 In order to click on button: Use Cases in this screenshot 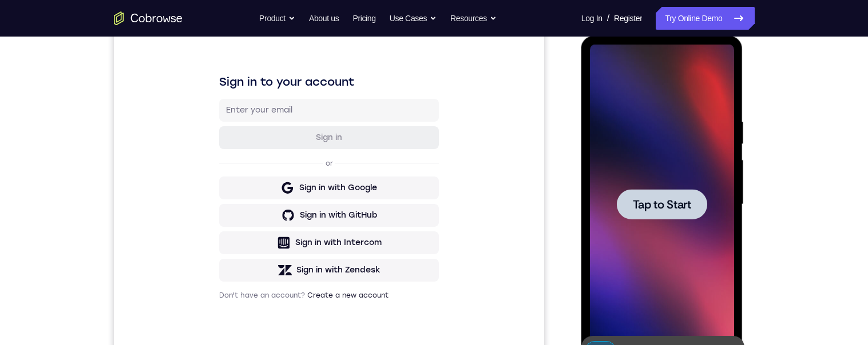, I will do `click(413, 18)`.